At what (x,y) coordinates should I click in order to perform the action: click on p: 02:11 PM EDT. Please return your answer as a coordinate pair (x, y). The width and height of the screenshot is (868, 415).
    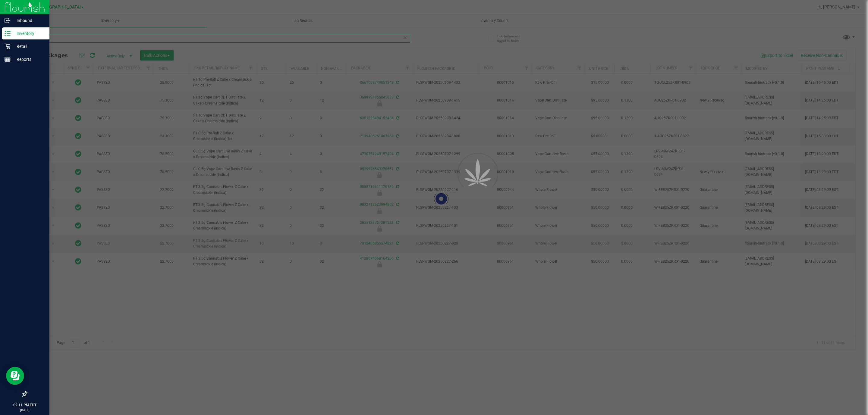
    Looking at the image, I should click on (25, 405).